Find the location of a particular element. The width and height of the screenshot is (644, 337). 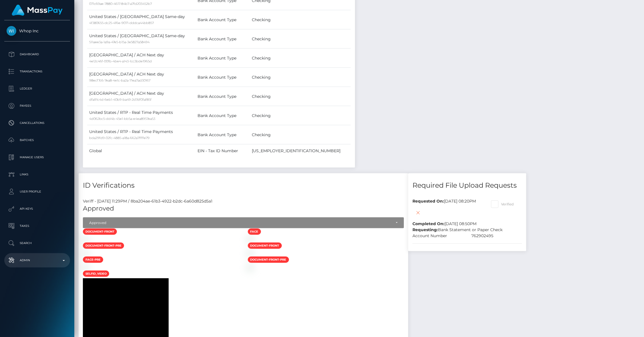

p: Ledger is located at coordinates (37, 89).